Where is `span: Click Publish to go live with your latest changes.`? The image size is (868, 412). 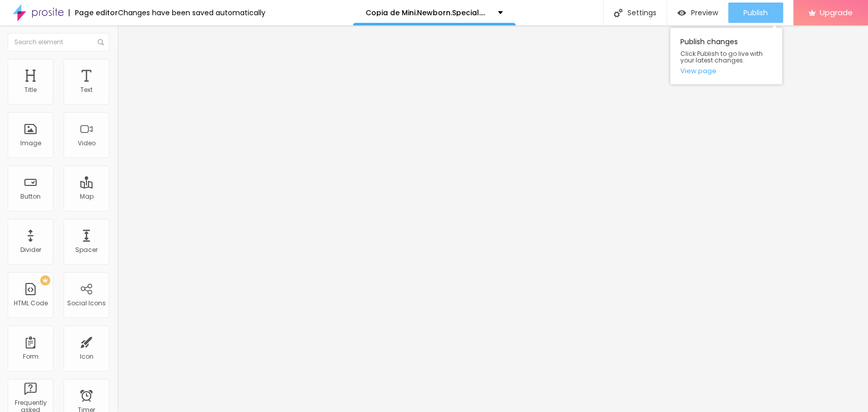 span: Click Publish to go live with your latest changes. is located at coordinates (726, 57).